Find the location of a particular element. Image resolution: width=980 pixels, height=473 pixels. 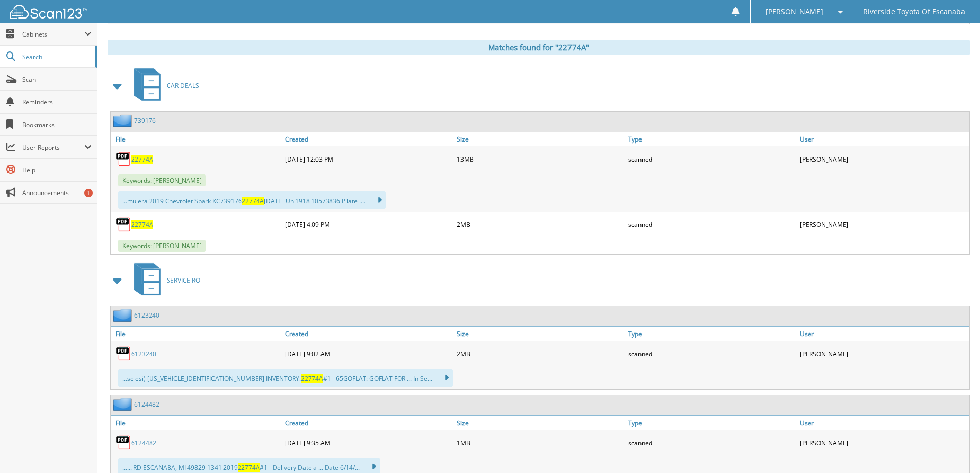

span: Riverside Toyota Of Escanaba is located at coordinates (914, 12).